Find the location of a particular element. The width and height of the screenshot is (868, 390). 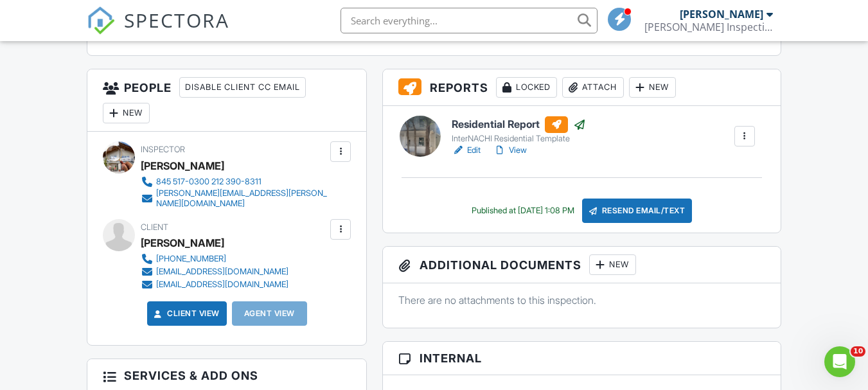

div: Resend Email/Text is located at coordinates (637, 210).